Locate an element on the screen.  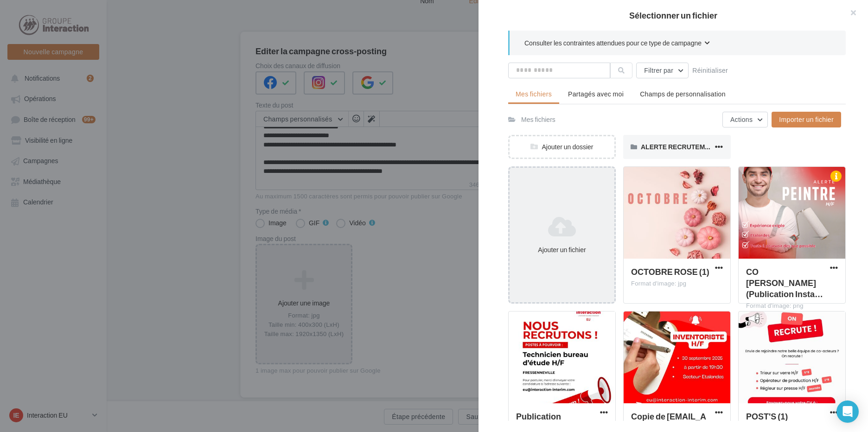
div: Mes fichiers is located at coordinates (539, 119).